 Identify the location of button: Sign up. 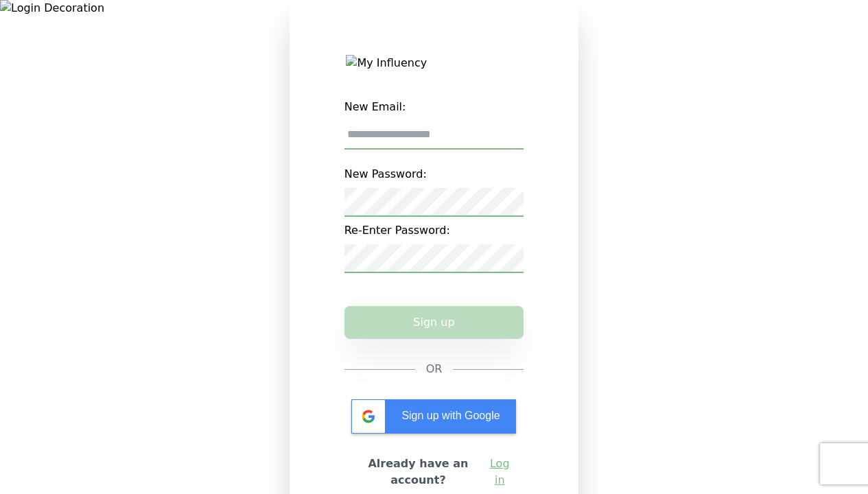
(435, 322).